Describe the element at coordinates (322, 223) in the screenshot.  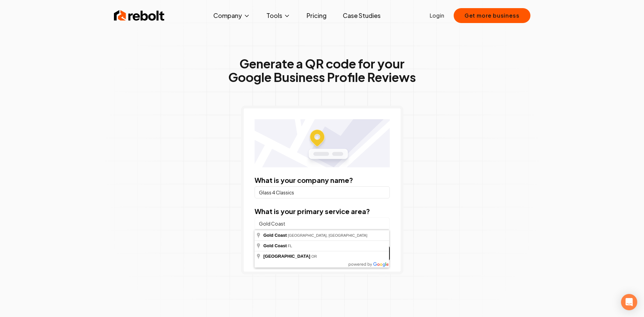
I see `input: City or county or neighborhood` at that location.